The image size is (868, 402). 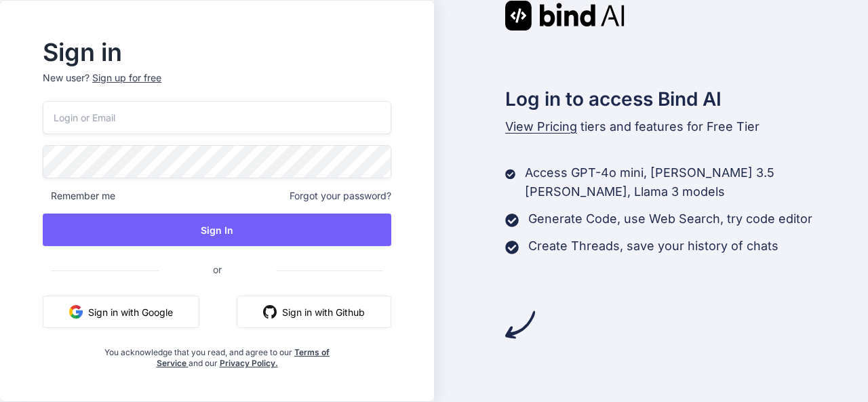 I want to click on img: github, so click(x=270, y=312).